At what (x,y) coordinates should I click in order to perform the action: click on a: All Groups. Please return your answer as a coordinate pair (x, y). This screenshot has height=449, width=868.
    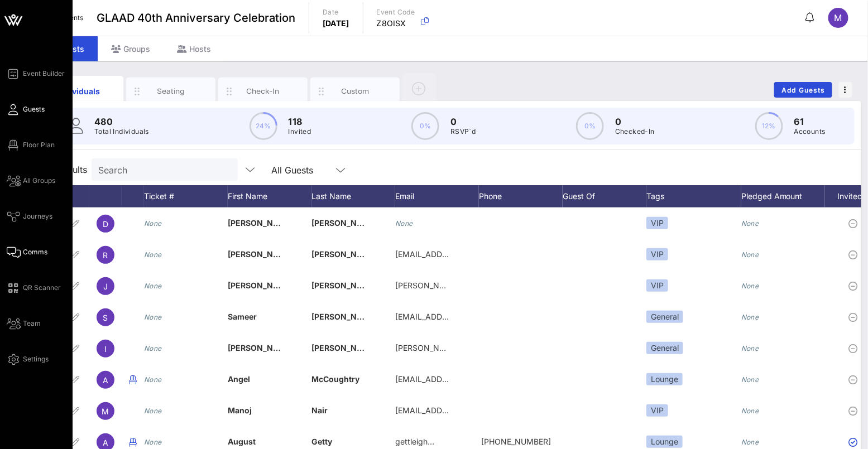
    Looking at the image, I should click on (31, 181).